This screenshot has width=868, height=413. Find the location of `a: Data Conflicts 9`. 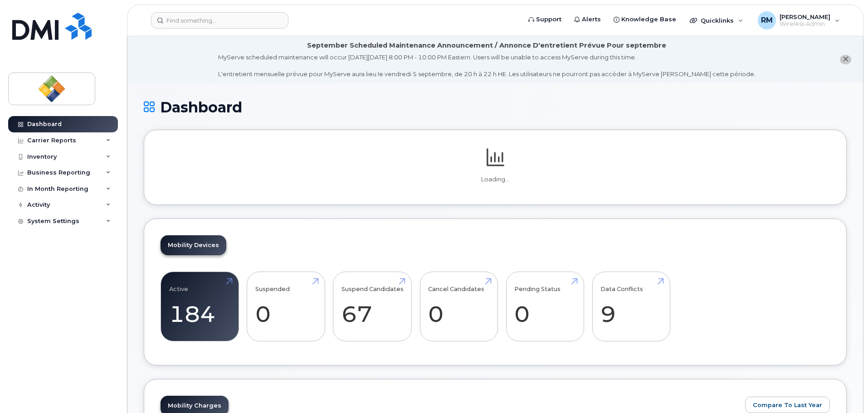

a: Data Conflicts 9 is located at coordinates (631, 307).